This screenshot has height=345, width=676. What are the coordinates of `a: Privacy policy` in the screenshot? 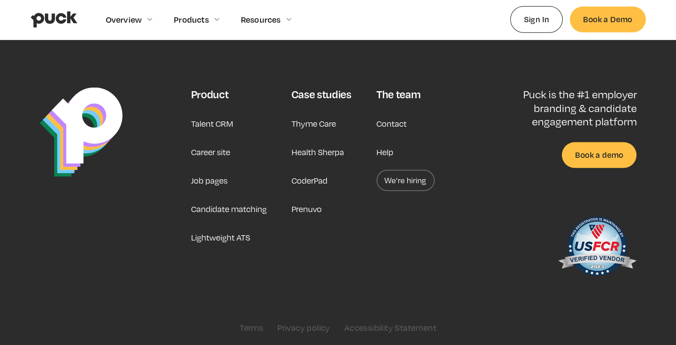 It's located at (303, 327).